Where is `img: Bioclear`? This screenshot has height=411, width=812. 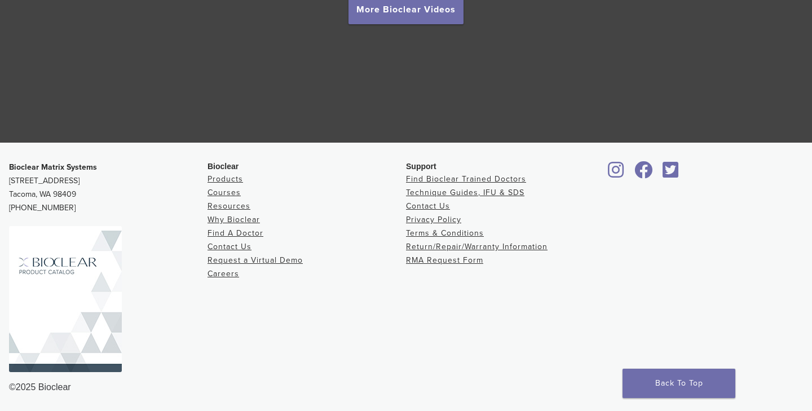 img: Bioclear is located at coordinates (65, 299).